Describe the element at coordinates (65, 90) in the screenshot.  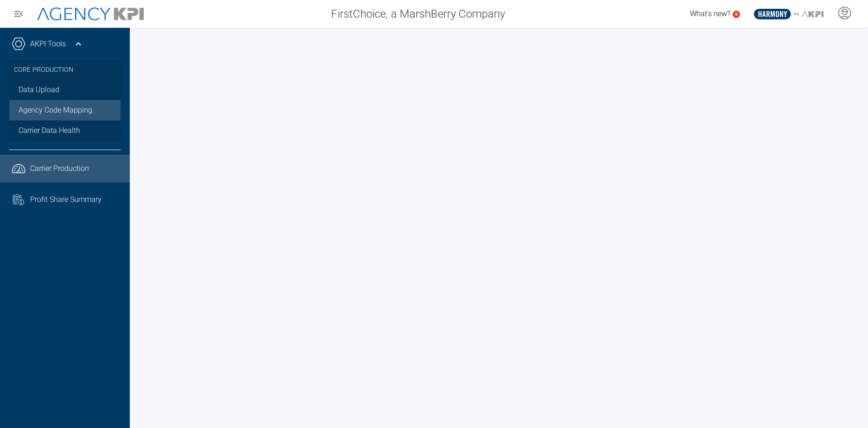
I see `a: Data Upload` at that location.